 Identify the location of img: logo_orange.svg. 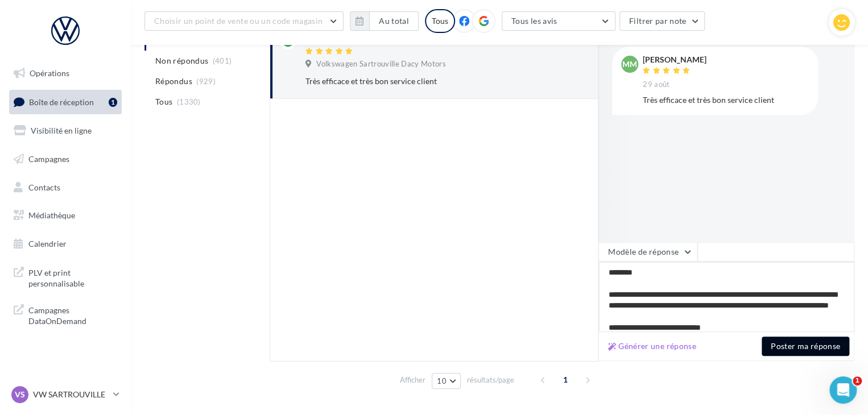
(23, 23).